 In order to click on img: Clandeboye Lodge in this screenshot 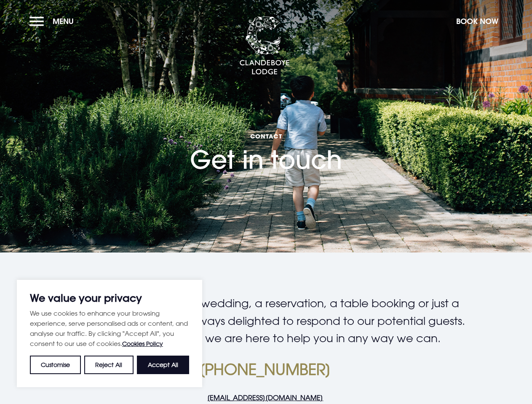, I will do `click(264, 46)`.